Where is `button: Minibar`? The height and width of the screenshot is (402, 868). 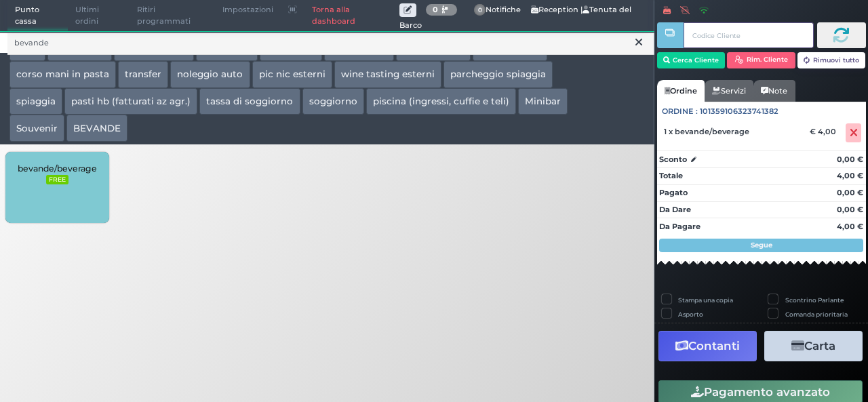
button: Minibar is located at coordinates (543, 102).